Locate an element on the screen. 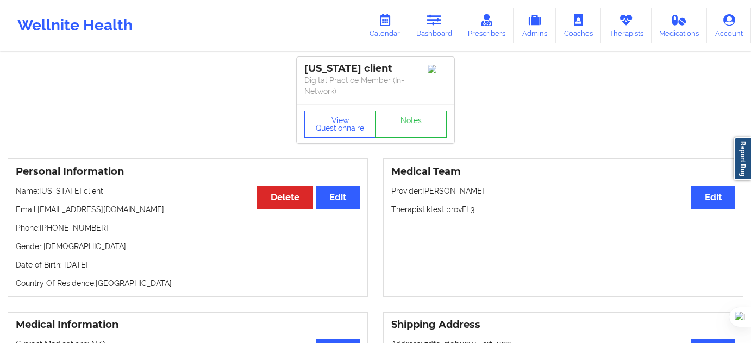 This screenshot has height=343, width=751. button: Delete is located at coordinates (285, 197).